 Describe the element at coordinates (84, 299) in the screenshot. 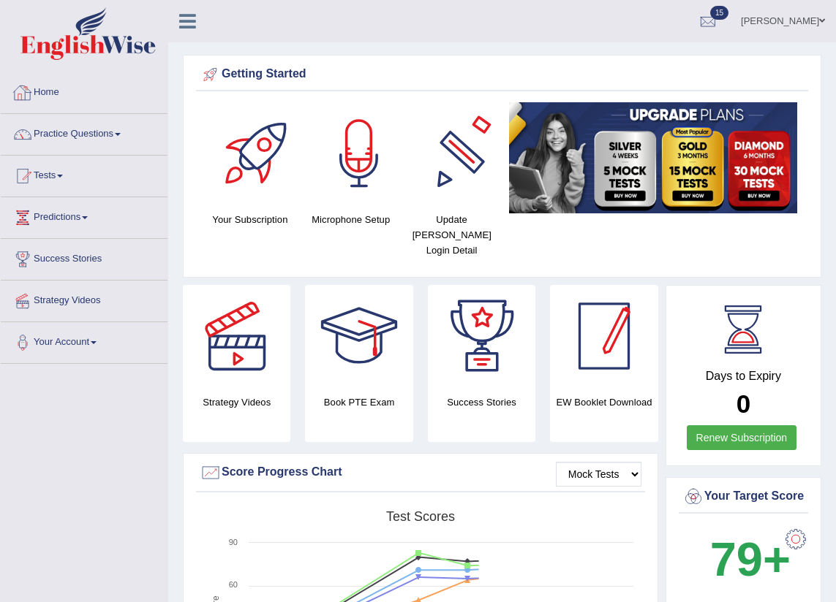

I see `a: Strategy Videos` at that location.